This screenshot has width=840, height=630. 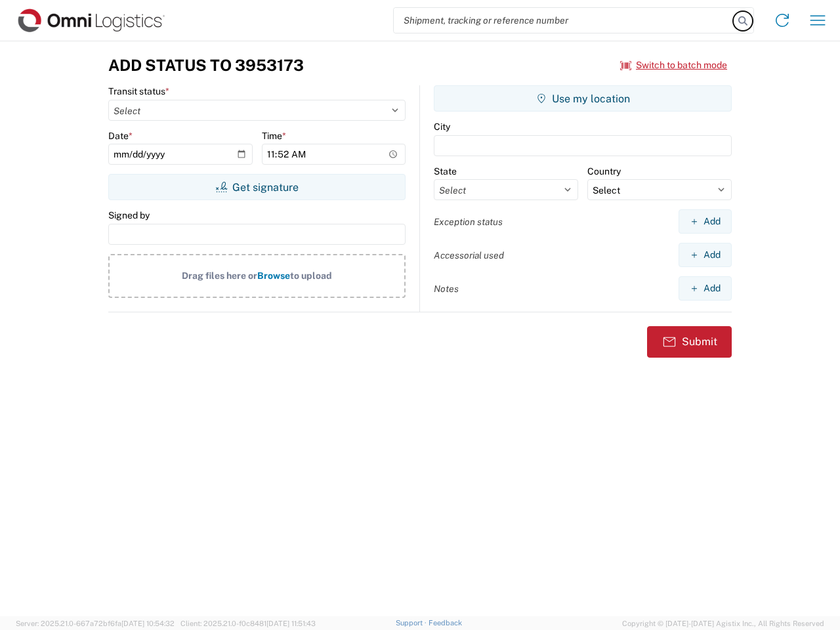 I want to click on label: Country, so click(x=604, y=171).